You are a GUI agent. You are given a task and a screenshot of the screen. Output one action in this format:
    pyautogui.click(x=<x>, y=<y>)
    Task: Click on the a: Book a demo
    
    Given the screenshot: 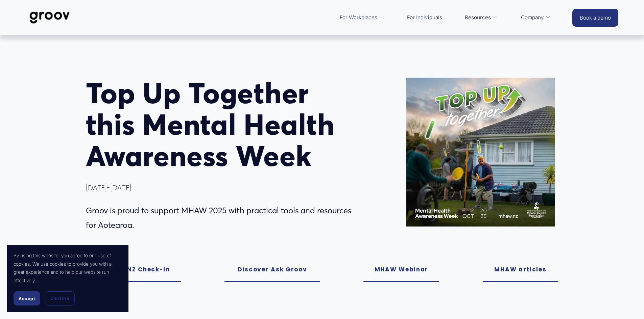 What is the action you would take?
    pyautogui.click(x=595, y=18)
    